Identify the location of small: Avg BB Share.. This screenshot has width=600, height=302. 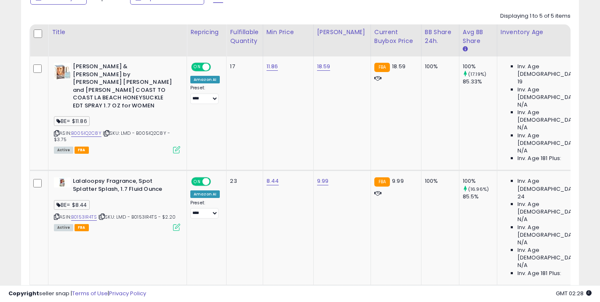
(465, 49).